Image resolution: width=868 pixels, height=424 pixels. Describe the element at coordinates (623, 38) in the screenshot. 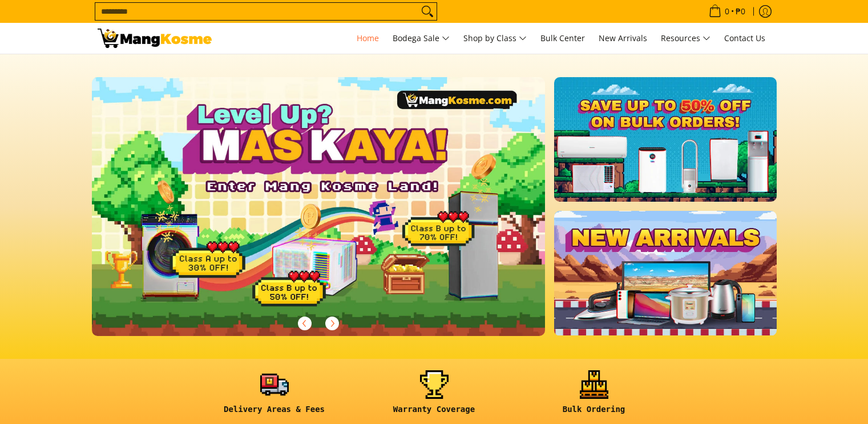

I see `a: New Arrivals` at that location.